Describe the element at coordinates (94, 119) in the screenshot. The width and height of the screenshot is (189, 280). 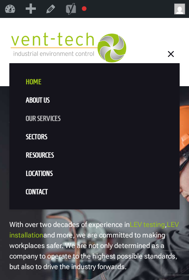
I see `a: Our Services` at that location.